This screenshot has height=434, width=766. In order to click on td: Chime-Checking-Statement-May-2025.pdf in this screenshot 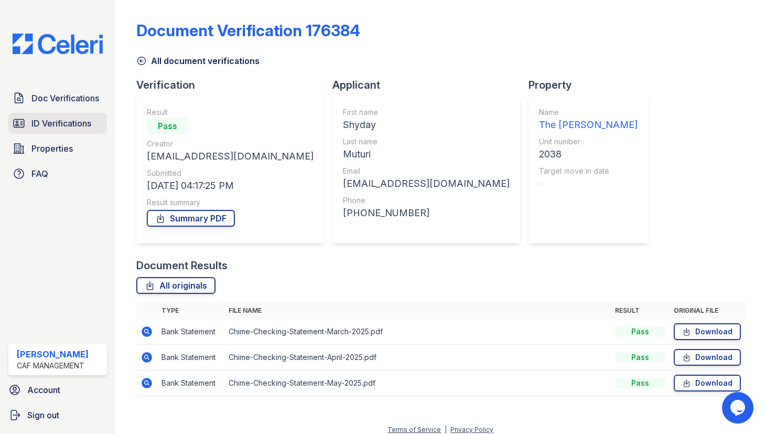, I will do `click(418, 383)`.